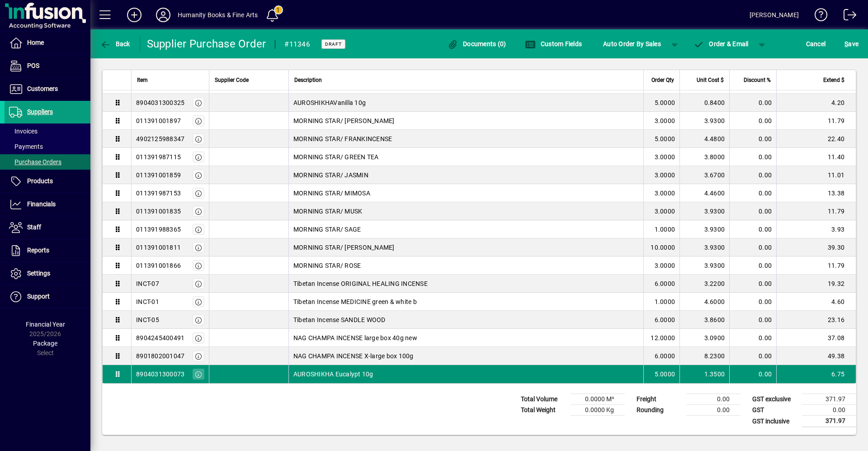 The height and width of the screenshot is (451, 868). Describe the element at coordinates (328, 211) in the screenshot. I see `span: MORNING STAR/ MUSK` at that location.